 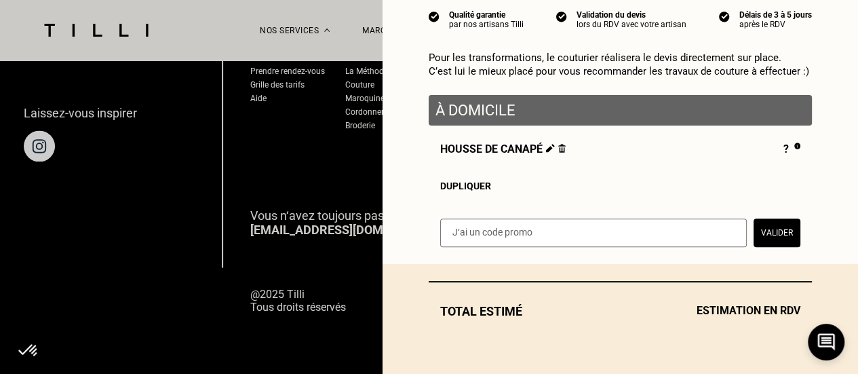 I want to click on img: Pourquoi le prix est indéfini ?, so click(x=797, y=146).